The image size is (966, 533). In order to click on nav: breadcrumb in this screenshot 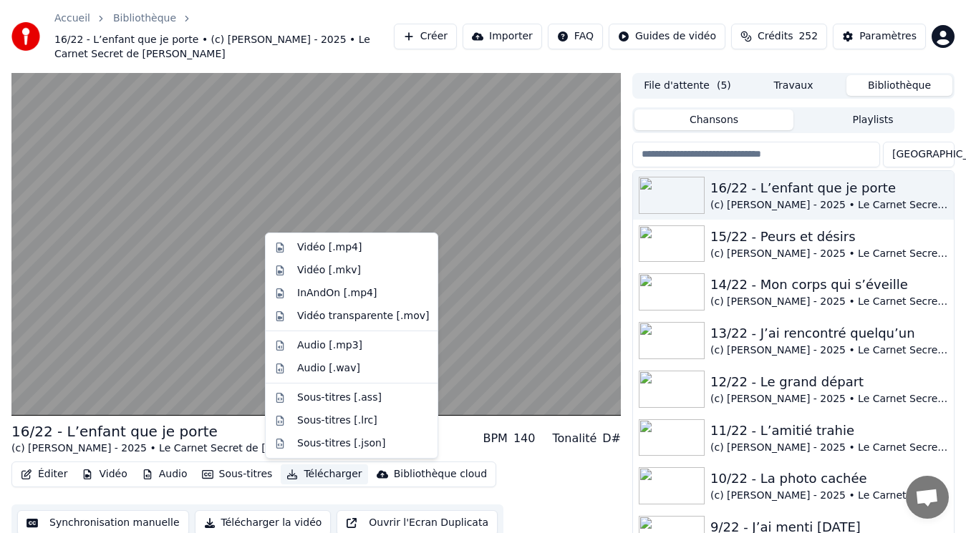, I will do `click(224, 37)`.